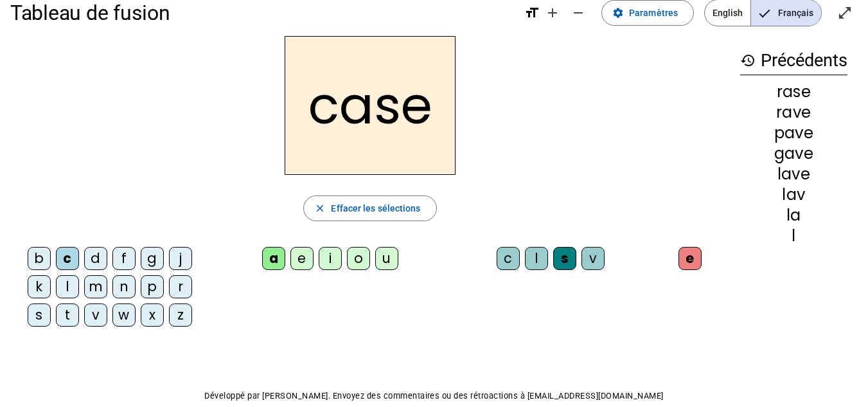  Describe the element at coordinates (793, 195) in the screenshot. I see `div: lav` at that location.